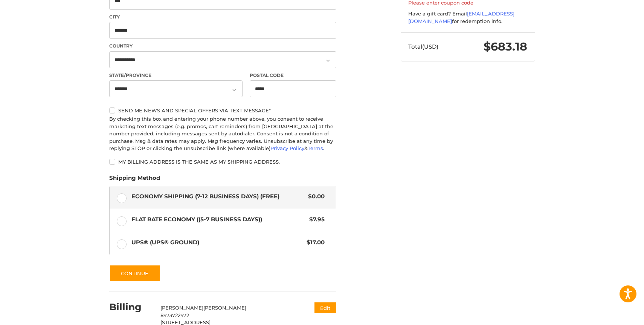 The height and width of the screenshot is (325, 644). I want to click on span: Economy Shipping (7-12 Business Days) (Free), so click(218, 197).